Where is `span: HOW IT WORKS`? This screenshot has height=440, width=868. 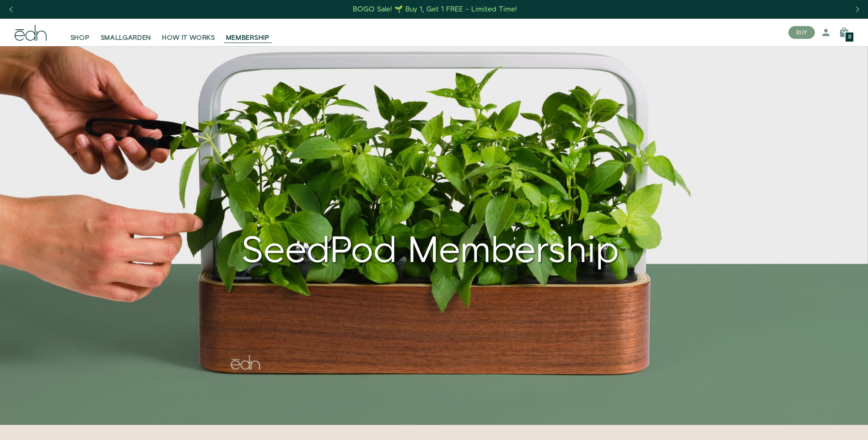
span: HOW IT WORKS is located at coordinates (188, 38).